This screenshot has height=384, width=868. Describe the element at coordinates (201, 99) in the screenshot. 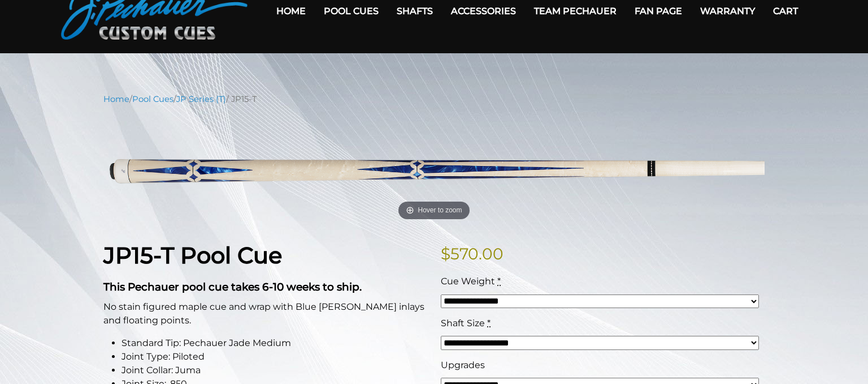

I see `a: JP Series (T)` at that location.